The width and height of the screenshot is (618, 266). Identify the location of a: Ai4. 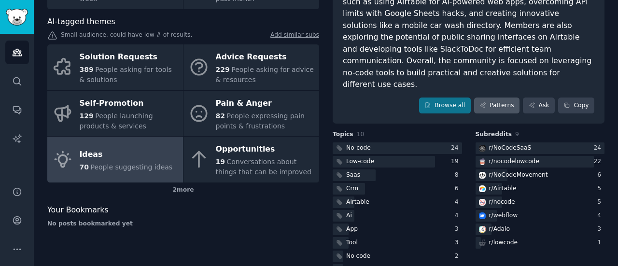
(397, 216).